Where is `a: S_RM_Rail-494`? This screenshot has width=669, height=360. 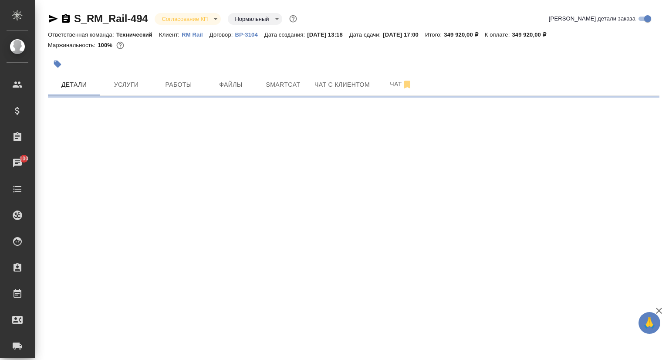 a: S_RM_Rail-494 is located at coordinates (111, 18).